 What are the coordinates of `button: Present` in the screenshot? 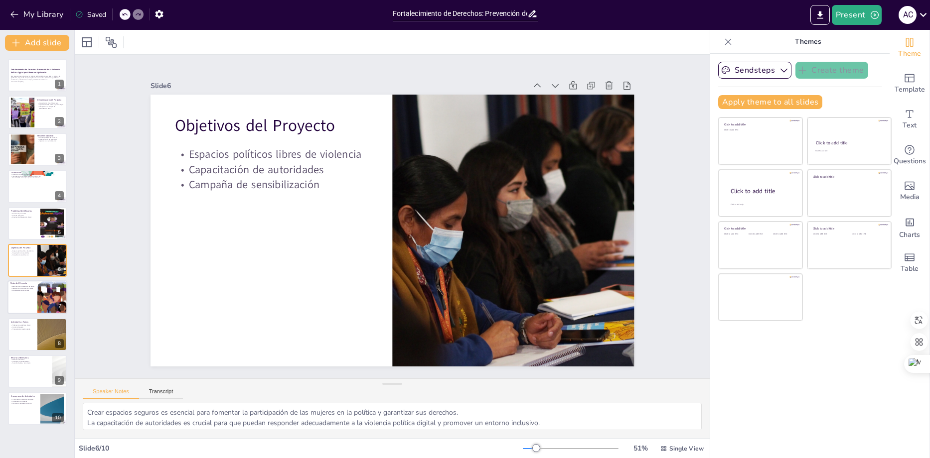 It's located at (856, 15).